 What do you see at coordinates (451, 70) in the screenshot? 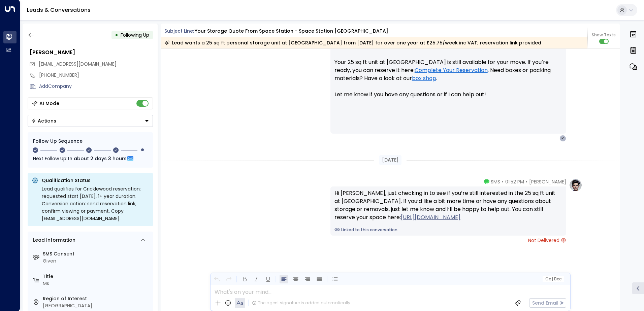
I see `a: Complete Your Reservation` at bounding box center [451, 70].